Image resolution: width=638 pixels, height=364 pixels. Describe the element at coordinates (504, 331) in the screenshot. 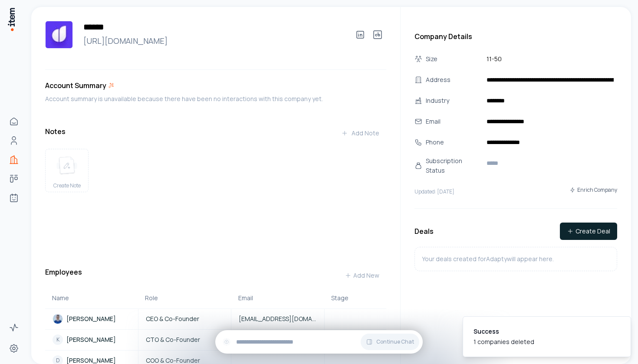

I see `div: Success` at that location.